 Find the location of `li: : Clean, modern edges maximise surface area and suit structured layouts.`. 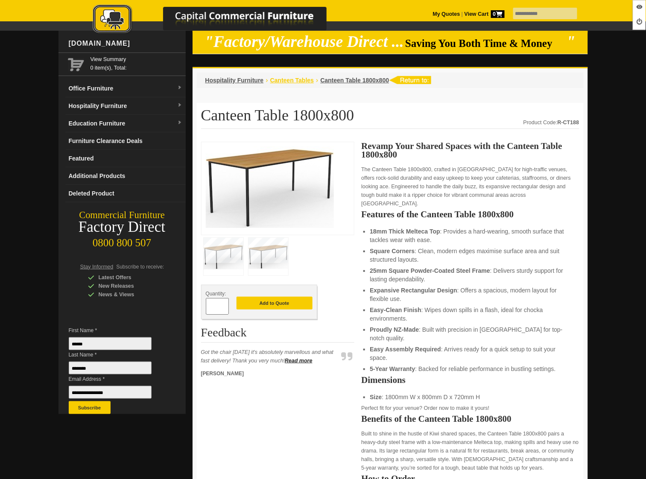

li: : Clean, modern edges maximise surface area and suit structured layouts. is located at coordinates (470, 255).